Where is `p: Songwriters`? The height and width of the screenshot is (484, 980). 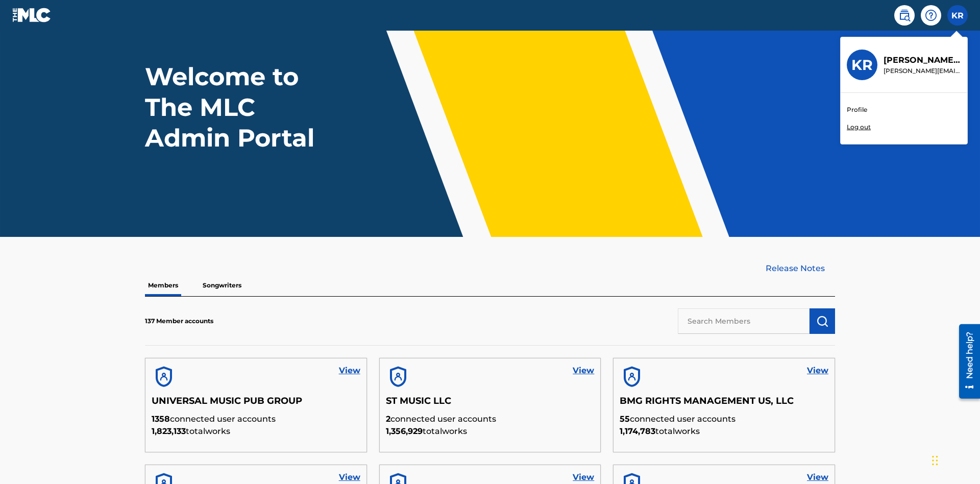
p: Songwriters is located at coordinates (222, 285).